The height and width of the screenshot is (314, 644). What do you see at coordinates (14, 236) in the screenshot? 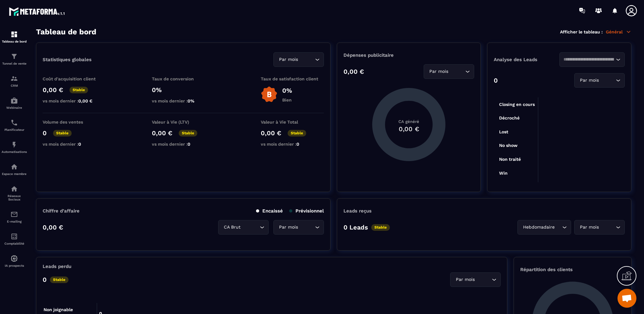
I see `img: accountant` at bounding box center [14, 236].